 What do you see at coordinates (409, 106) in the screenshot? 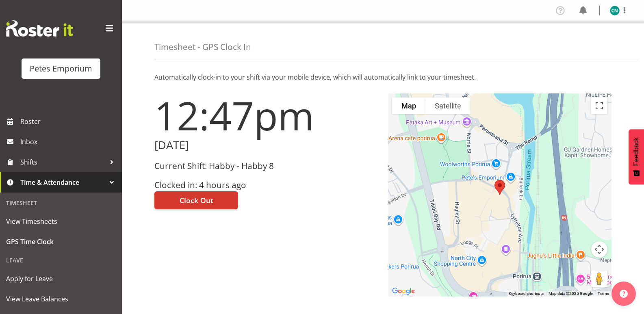
I see `button: Show street map` at bounding box center [409, 106].